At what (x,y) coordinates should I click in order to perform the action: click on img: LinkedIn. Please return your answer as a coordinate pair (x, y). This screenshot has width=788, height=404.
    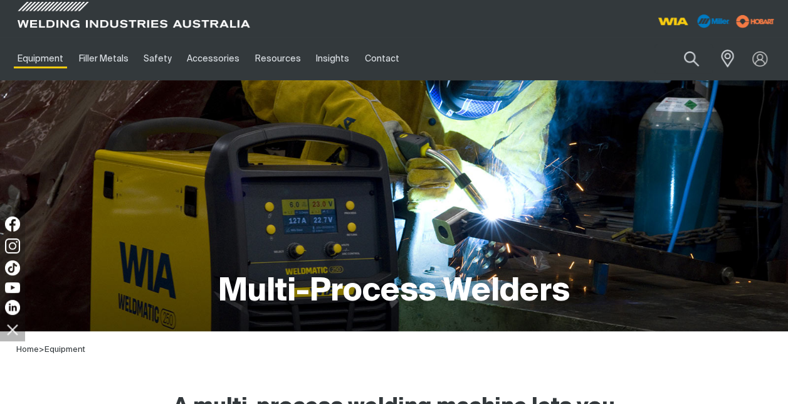
    Looking at the image, I should click on (13, 307).